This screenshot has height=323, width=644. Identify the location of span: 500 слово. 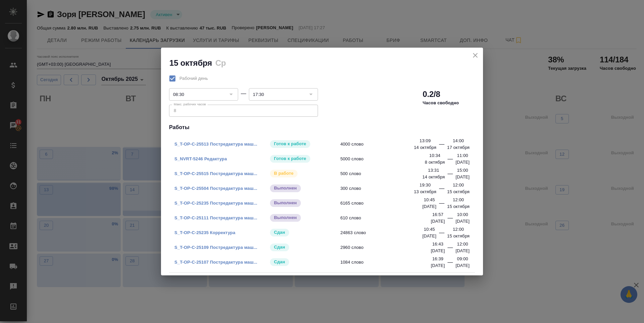
(388, 174).